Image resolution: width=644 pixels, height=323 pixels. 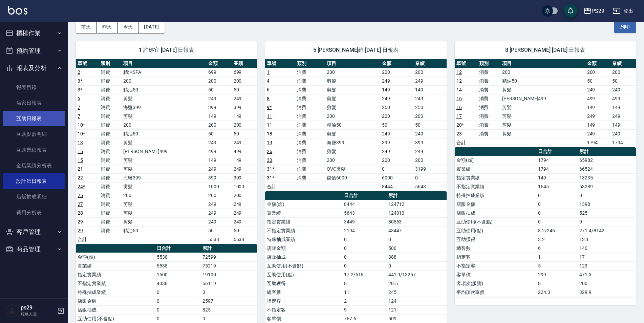 What do you see at coordinates (496, 239) in the screenshot?
I see `td: 互助獲得` at bounding box center [496, 239].